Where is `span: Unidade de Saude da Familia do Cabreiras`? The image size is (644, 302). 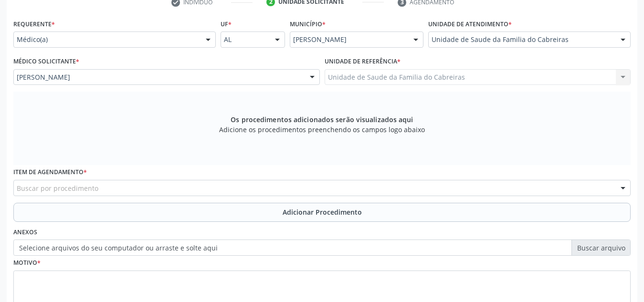
span: Unidade de Saude da Familia do Cabreiras is located at coordinates (522, 39).